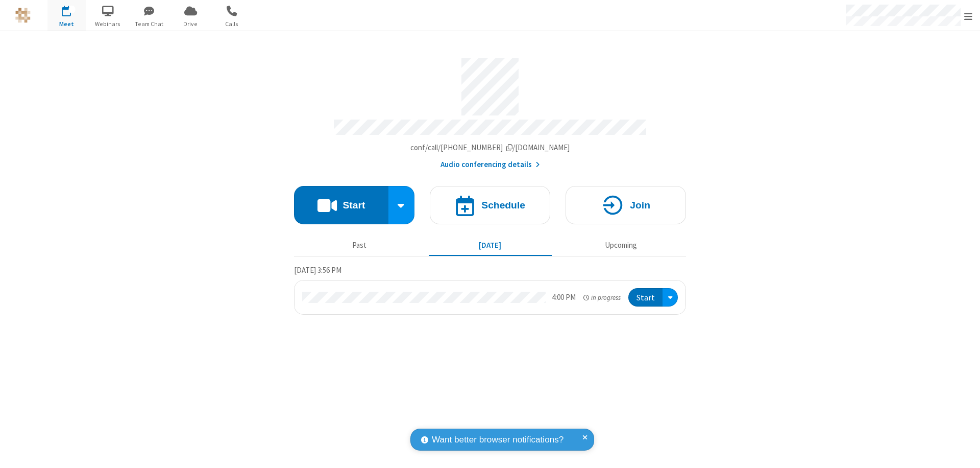  I want to click on div: 1, so click(72, 9).